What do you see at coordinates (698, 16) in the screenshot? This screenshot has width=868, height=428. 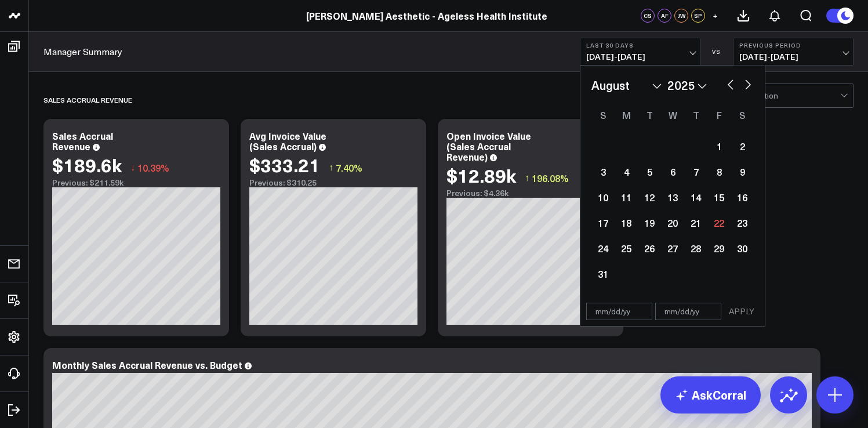 I see `div: SP` at bounding box center [698, 16].